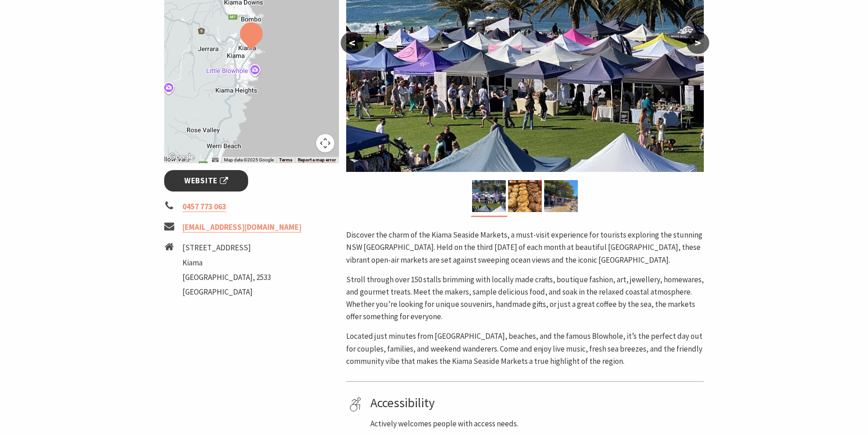  Describe the element at coordinates (561, 196) in the screenshot. I see `img: market photo` at that location.